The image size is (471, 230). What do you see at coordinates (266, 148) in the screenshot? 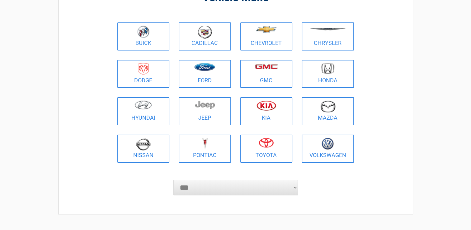
I see `a: Toyota` at bounding box center [266, 148].